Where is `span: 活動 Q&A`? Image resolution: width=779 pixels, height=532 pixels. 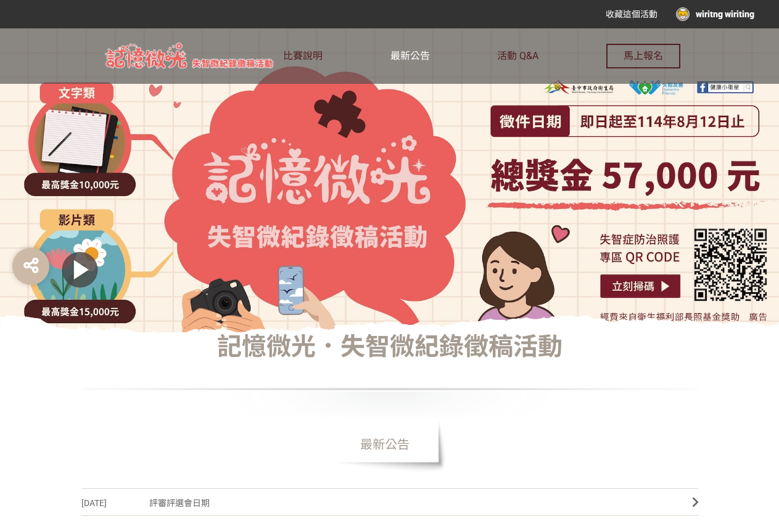 span: 活動 Q&A is located at coordinates (518, 56).